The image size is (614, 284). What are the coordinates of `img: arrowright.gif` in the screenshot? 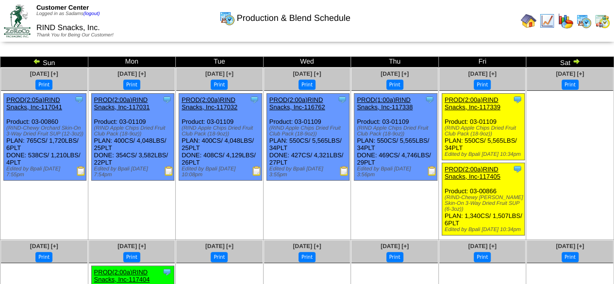 It's located at (576, 61).